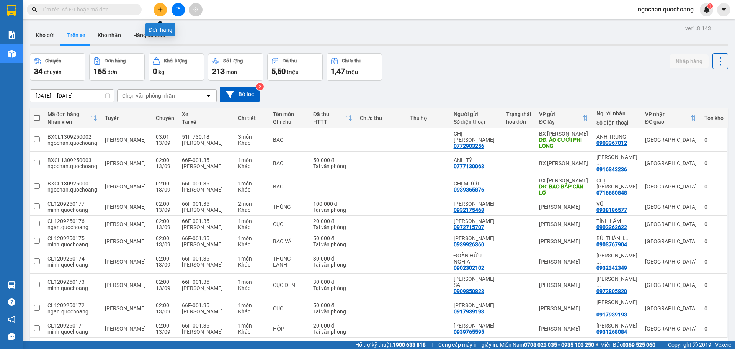 This screenshot has width=735, height=349. Describe the element at coordinates (289, 241) in the screenshot. I see `div: BAO VẢI` at that location.